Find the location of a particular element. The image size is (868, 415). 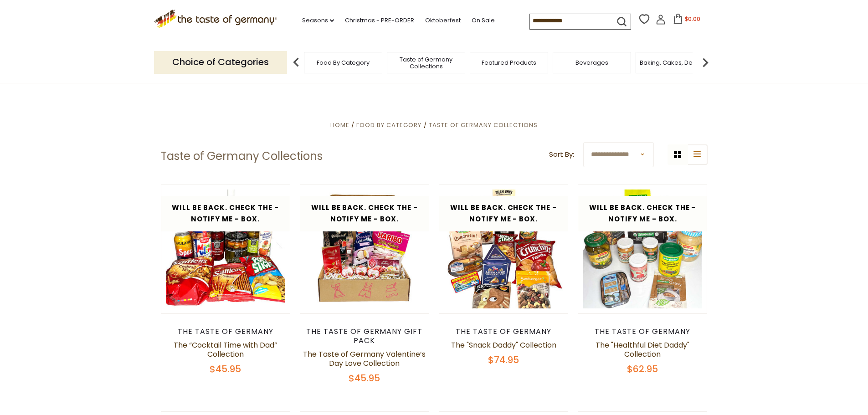

h1: Taste of Germany Collections is located at coordinates (241, 156).